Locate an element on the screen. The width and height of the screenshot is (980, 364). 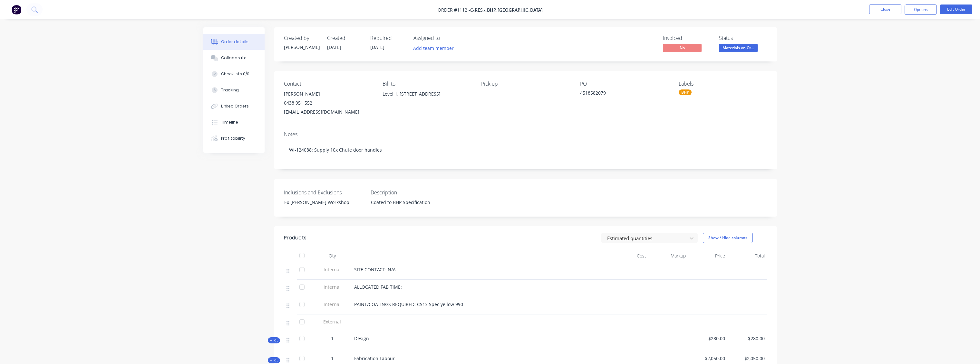
div: BHP is located at coordinates (685, 92).